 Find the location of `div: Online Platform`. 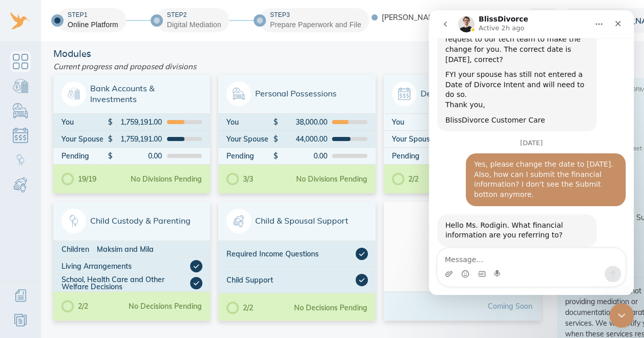

div: Online Platform is located at coordinates (93, 25).